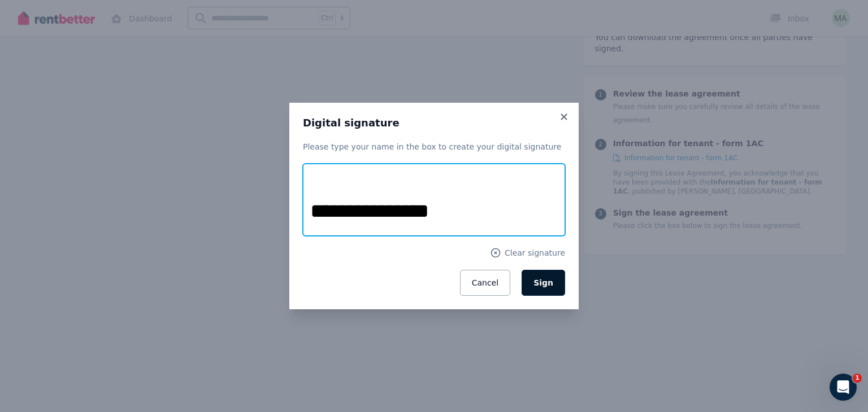 The height and width of the screenshot is (412, 868). Describe the element at coordinates (434, 147) in the screenshot. I see `p: Please type your name in the box to create your digital signature` at that location.